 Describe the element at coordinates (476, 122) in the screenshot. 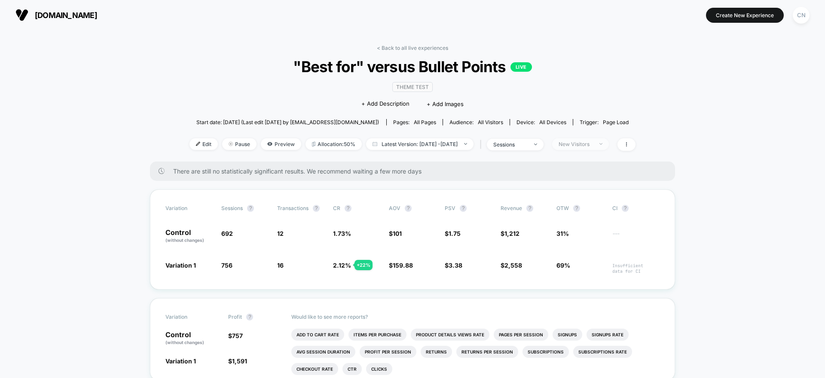

I see `div: Audience:` at that location.